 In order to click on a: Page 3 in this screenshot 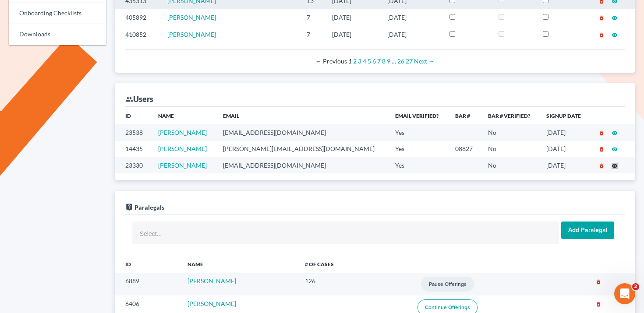, I will do `click(360, 61)`.